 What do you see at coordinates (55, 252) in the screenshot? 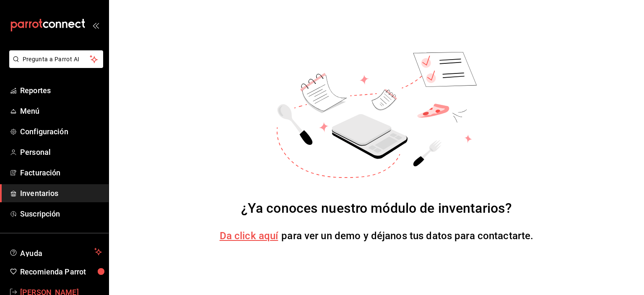
I see `span: Ayuda` at bounding box center [55, 252].